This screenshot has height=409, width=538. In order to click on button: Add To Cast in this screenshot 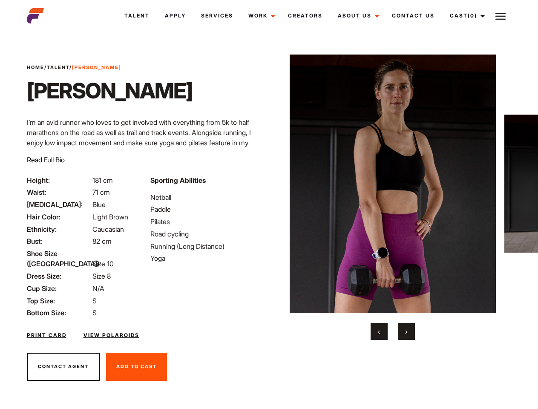, I will do `click(136, 367)`.